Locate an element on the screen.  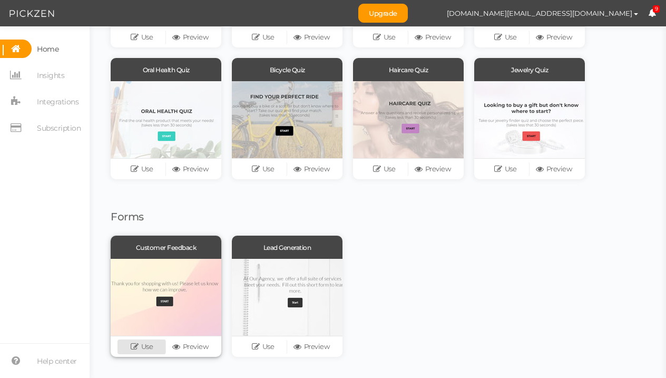
span: Integrations is located at coordinates (57, 102).